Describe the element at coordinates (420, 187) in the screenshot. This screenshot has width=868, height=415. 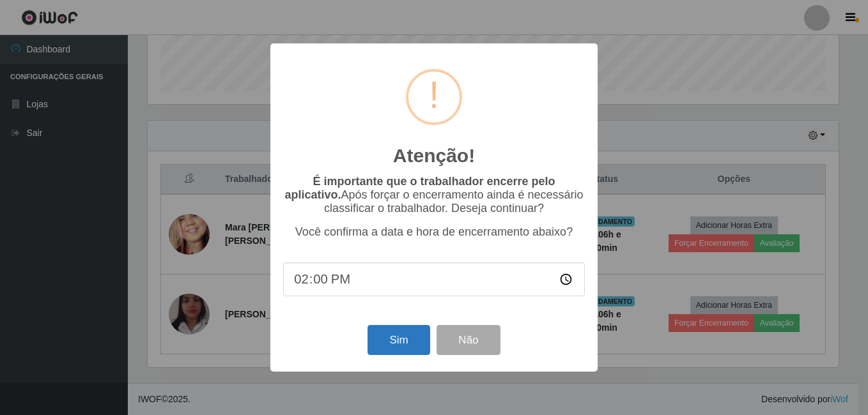
I see `b: É importante que o trabalhador encerre pelo aplicativo.` at that location.